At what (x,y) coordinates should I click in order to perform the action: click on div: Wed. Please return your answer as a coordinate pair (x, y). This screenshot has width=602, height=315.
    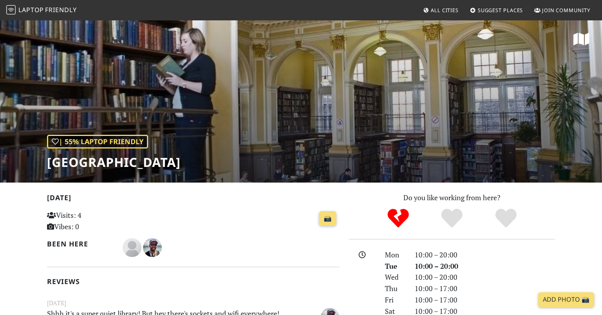
    Looking at the image, I should click on (395, 277).